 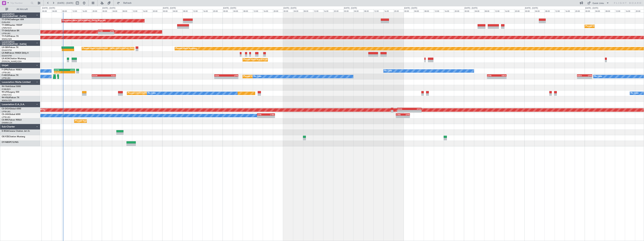 I want to click on a: EVRA/RIX, so click(x=6, y=22).